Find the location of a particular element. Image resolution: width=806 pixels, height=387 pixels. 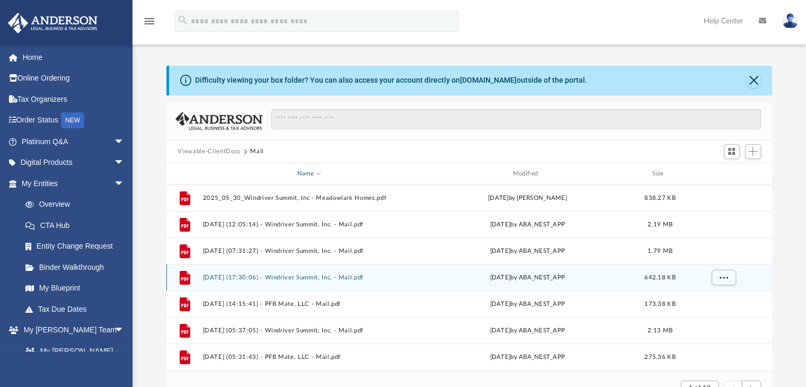

button: Close is located at coordinates (754, 81).